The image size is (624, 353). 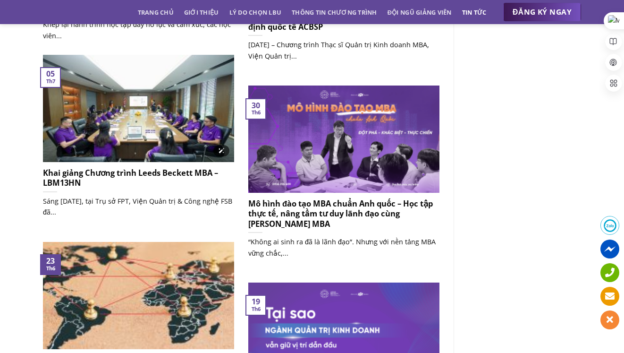 What do you see at coordinates (202, 12) in the screenshot?
I see `a: Giới thiệu` at bounding box center [202, 12].